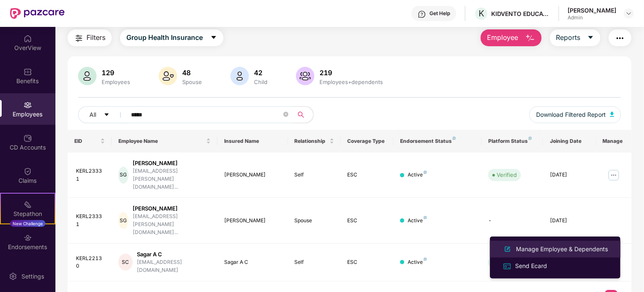  Describe the element at coordinates (562, 249) in the screenshot. I see `div: Manage Employee & Dependents` at that location.